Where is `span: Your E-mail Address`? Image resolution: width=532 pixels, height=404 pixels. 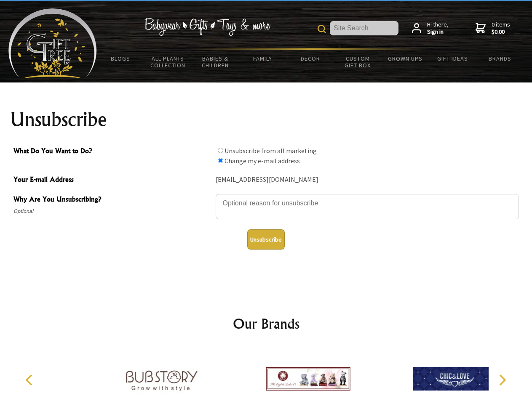
span: Your E-mail Address is located at coordinates (112, 180).